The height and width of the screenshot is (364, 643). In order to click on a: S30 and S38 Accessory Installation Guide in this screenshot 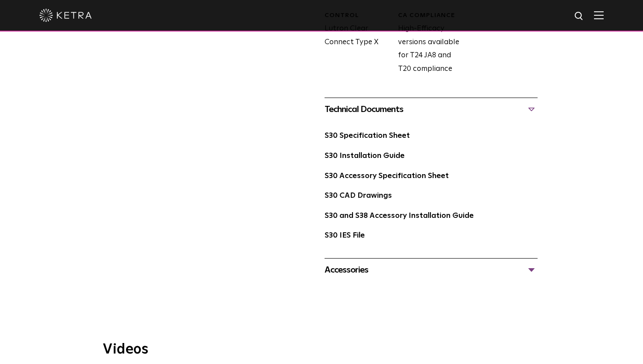, I will do `click(399, 216)`.